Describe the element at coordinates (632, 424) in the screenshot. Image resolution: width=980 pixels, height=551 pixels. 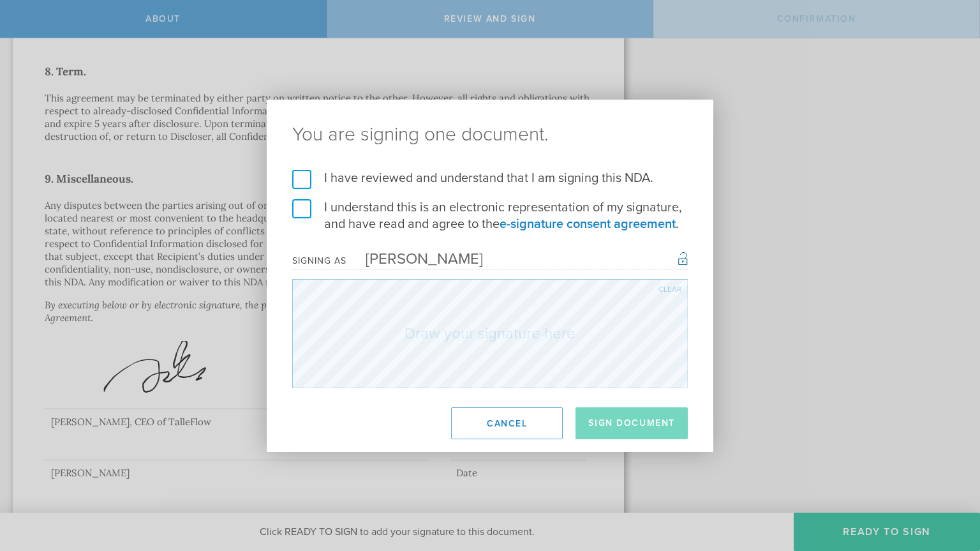
I see `button: Sign Document` at that location.